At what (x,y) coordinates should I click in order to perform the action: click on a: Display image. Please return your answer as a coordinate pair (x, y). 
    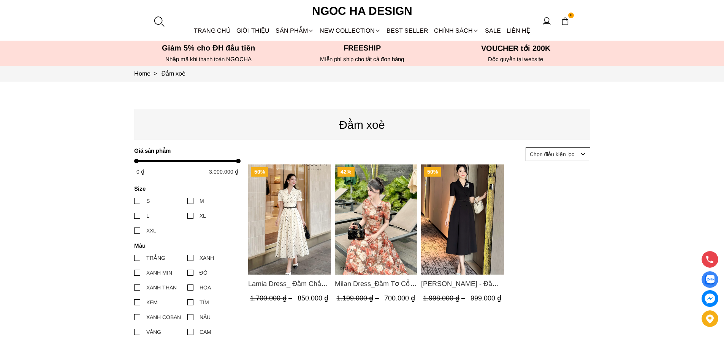
    Looking at the image, I should click on (709, 280).